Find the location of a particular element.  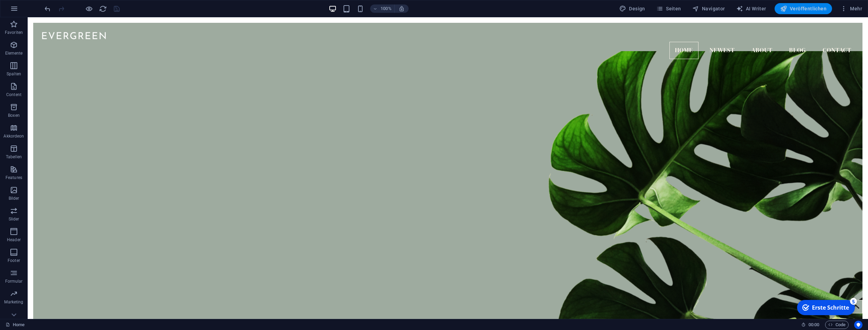

p: Slider is located at coordinates (14, 219).